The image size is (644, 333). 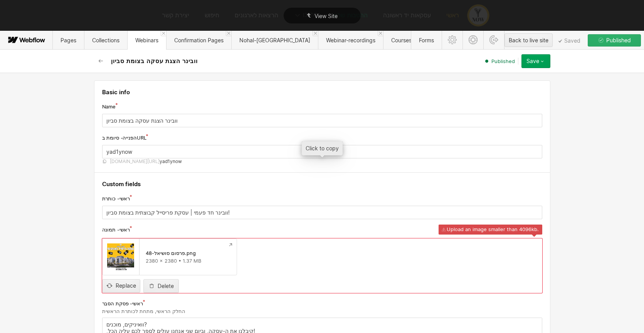 I want to click on span: yad1ynow, so click(x=171, y=161).